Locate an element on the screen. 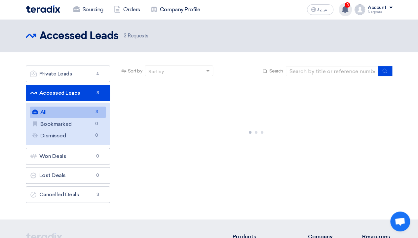  div: Account is located at coordinates (377, 8).